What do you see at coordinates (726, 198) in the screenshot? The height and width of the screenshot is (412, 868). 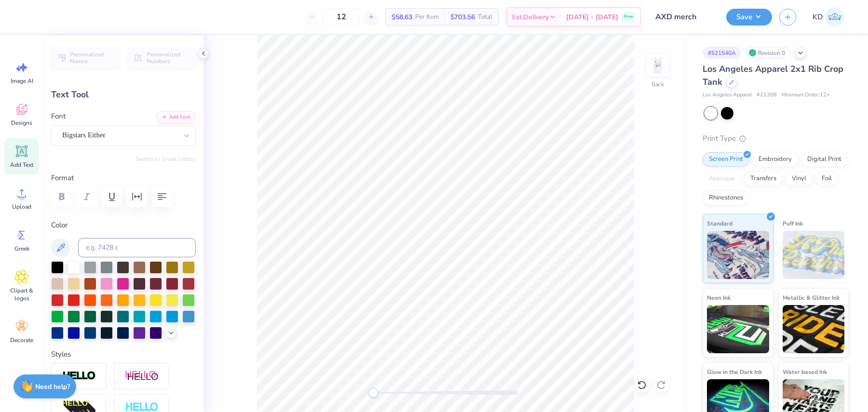 I see `div: Rhinestones` at bounding box center [726, 198].